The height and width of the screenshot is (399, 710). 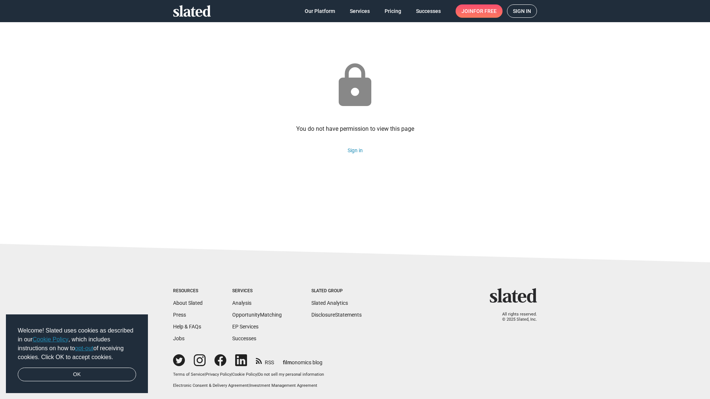 What do you see at coordinates (283, 386) in the screenshot?
I see `a: Investment Management Agreement` at bounding box center [283, 386].